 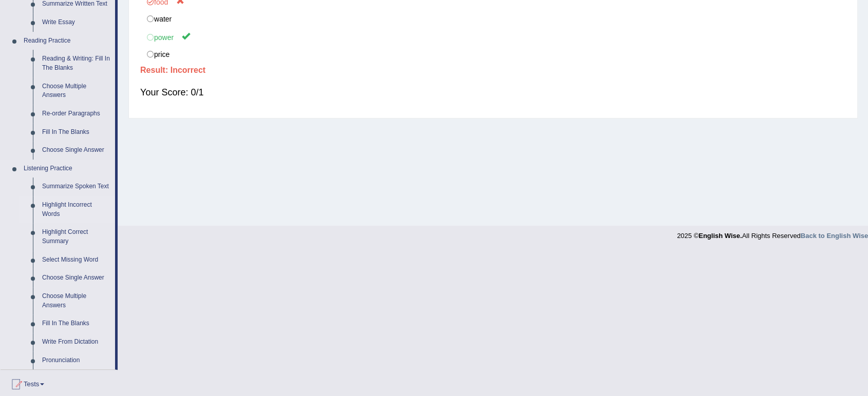 I want to click on a: Listening Practice, so click(x=67, y=169).